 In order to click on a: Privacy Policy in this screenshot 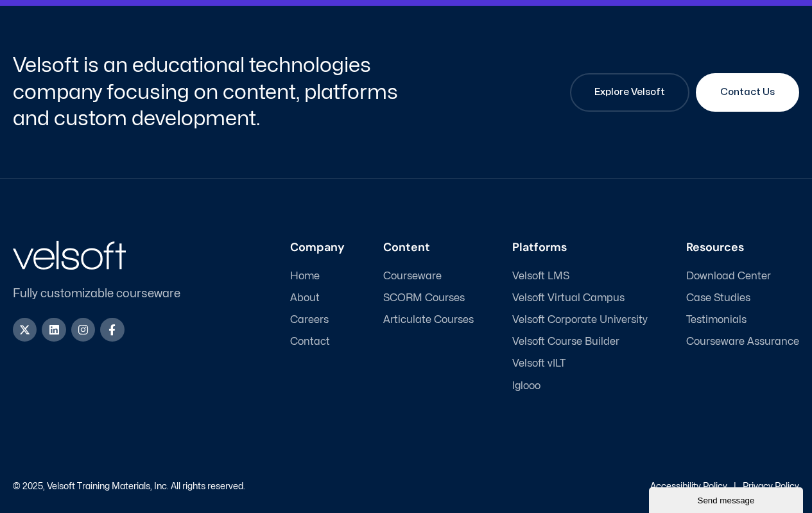, I will do `click(771, 486)`.